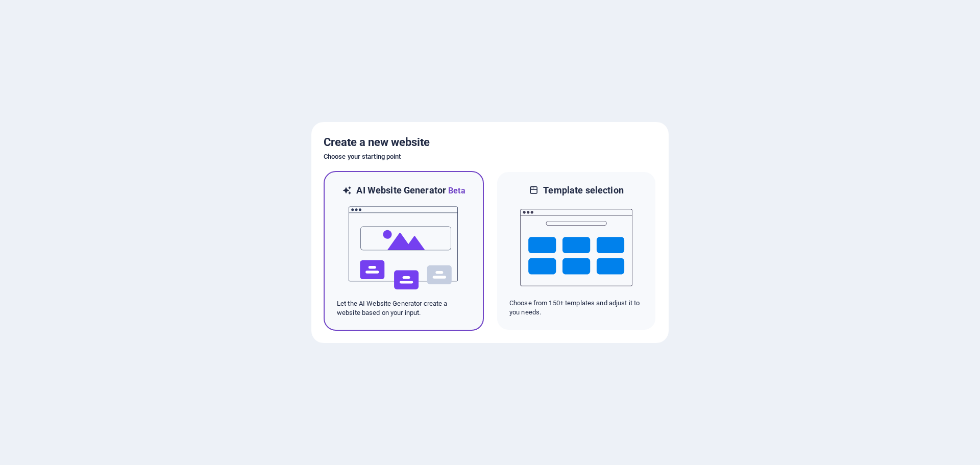 This screenshot has height=465, width=980. I want to click on p: Let the AI Website Generator create a website based on your input., so click(404, 309).